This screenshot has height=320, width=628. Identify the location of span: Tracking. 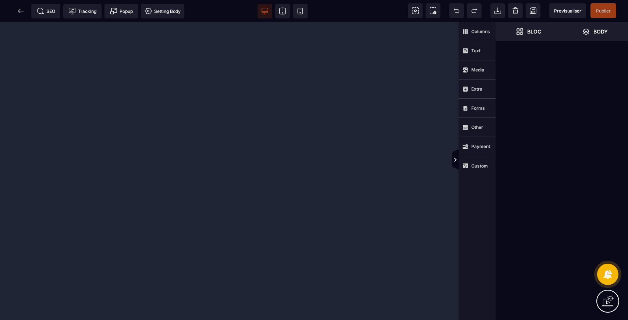
(82, 11).